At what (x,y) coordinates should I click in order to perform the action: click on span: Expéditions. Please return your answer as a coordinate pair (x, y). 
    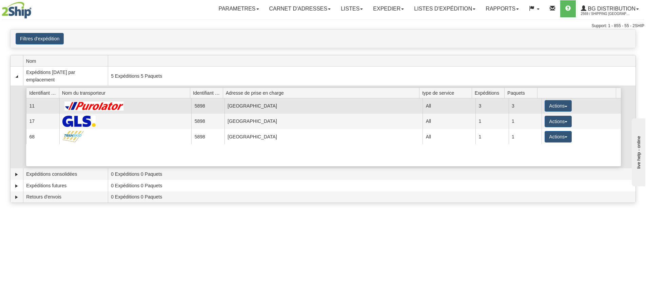
    Looking at the image, I should click on (489, 93).